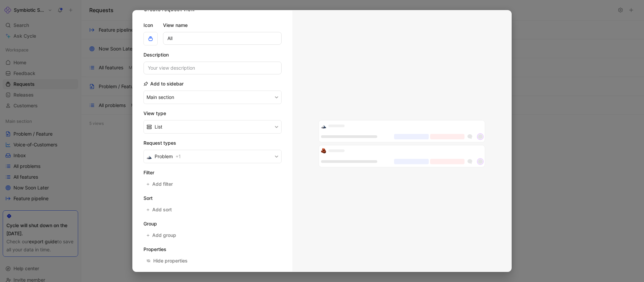 The height and width of the screenshot is (282, 644). Describe the element at coordinates (213, 127) in the screenshot. I see `button: List` at that location.